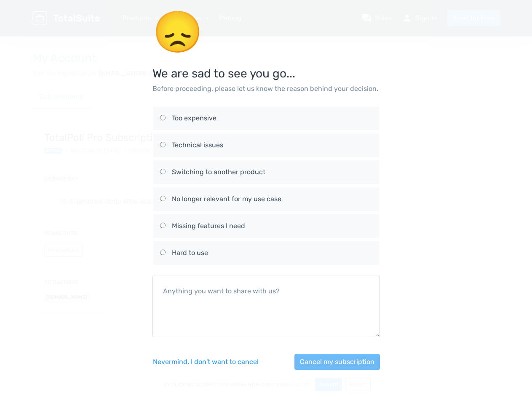  What do you see at coordinates (163, 117) in the screenshot?
I see `input: Too expensive Too expensive` at bounding box center [163, 117].